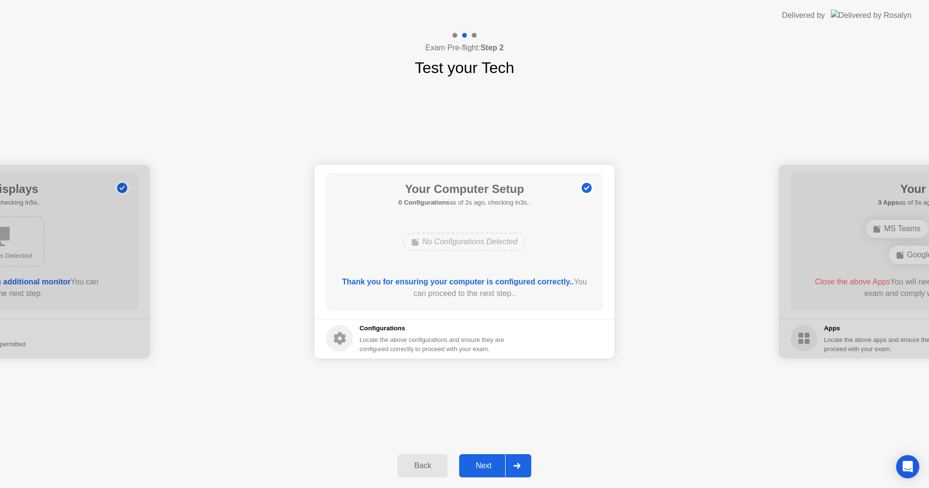 Image resolution: width=929 pixels, height=488 pixels. Describe the element at coordinates (433, 329) in the screenshot. I see `h5: Configurations` at that location.